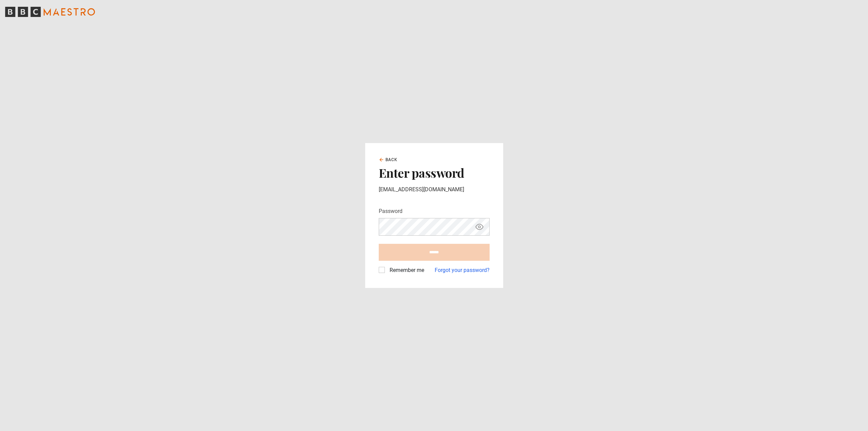  What do you see at coordinates (462, 271) in the screenshot?
I see `a: Forgot your password?` at bounding box center [462, 271].